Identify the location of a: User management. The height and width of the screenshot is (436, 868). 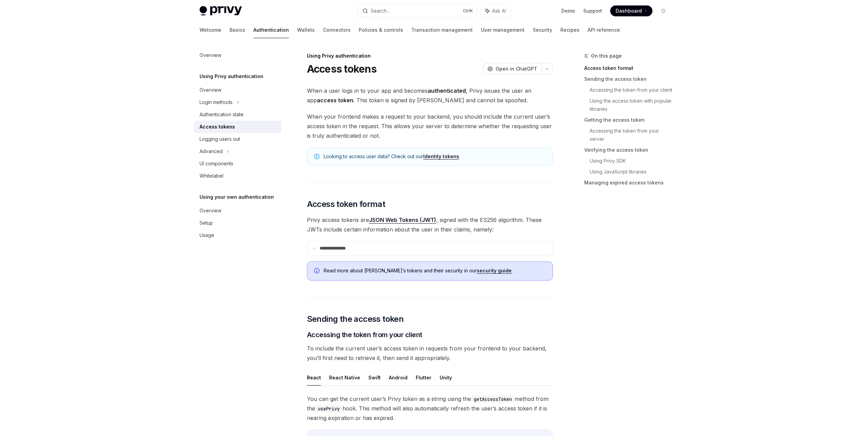
(502, 30).